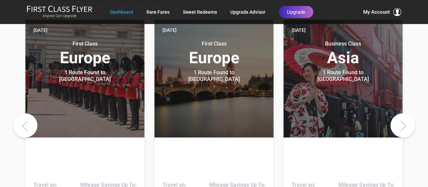  Describe the element at coordinates (382, 12) in the screenshot. I see `button: My Account` at that location.